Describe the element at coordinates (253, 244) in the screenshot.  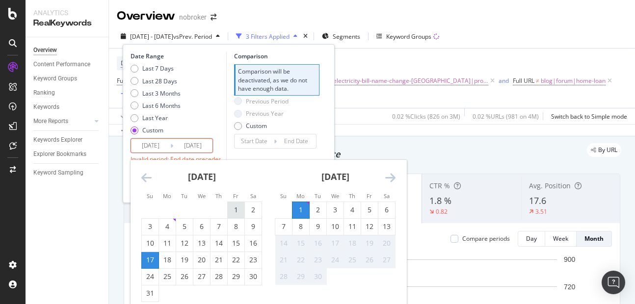
I see `td: Choose Saturday, August 16, 2025 as your check-out date. It’s available.` at that location.